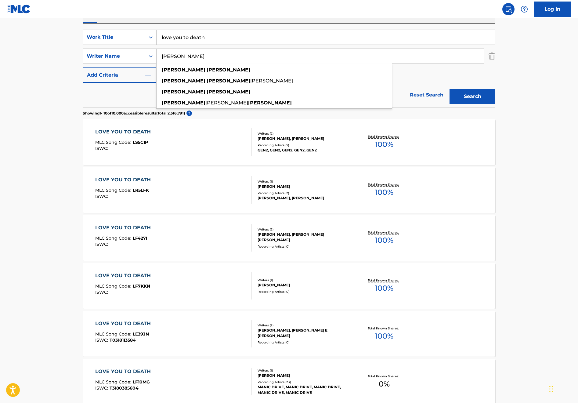  What do you see at coordinates (134, 113) in the screenshot?
I see `p: Showing 1 - 10 of 10,000 accessible results (Total 2,516,791 )` at bounding box center [134, 113].